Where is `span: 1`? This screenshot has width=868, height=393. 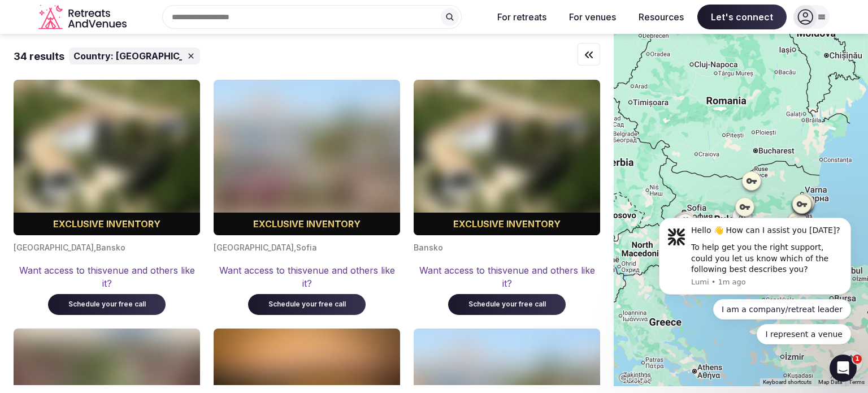 span: 1 is located at coordinates (857, 359).